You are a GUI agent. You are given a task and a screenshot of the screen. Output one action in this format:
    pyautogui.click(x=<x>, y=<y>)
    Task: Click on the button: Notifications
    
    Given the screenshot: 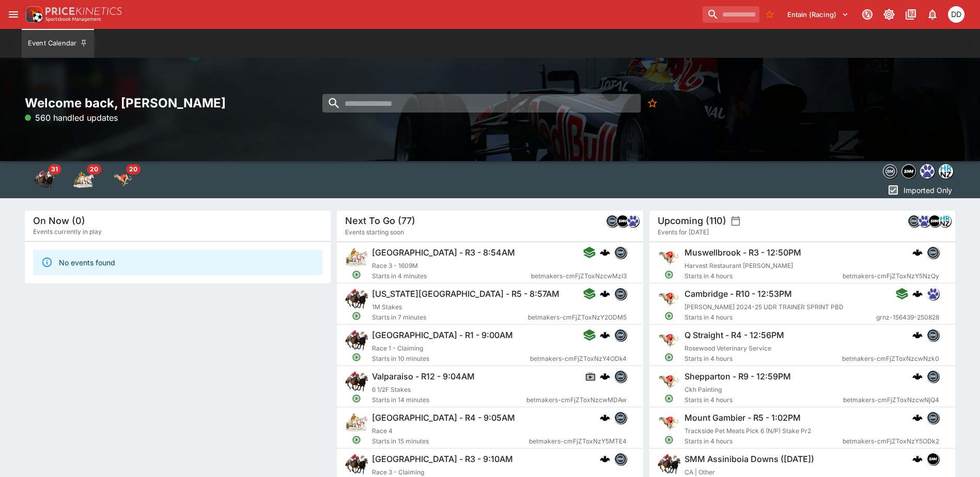 What is the action you would take?
    pyautogui.click(x=933, y=14)
    